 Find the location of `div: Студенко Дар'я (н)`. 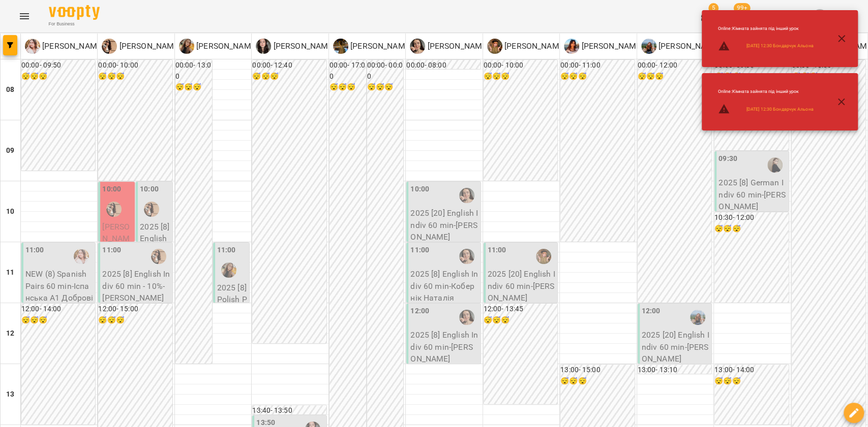

div: Студенко Дар'я (н) is located at coordinates (775, 165).